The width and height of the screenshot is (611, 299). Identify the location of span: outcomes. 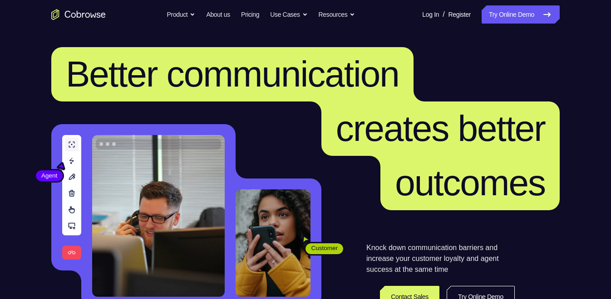
(470, 183).